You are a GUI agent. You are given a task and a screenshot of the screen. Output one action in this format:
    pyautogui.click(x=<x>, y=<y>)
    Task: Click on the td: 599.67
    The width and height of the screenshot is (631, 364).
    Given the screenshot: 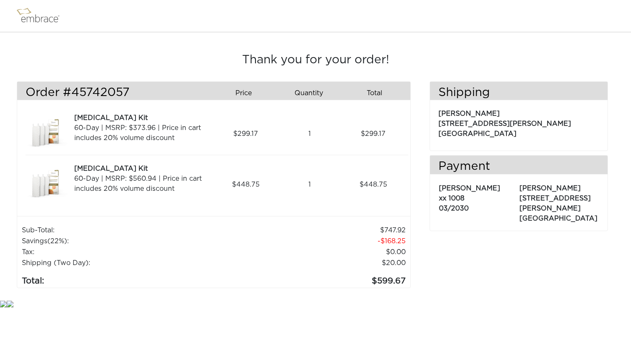 What is the action you would take?
    pyautogui.click(x=320, y=278)
    